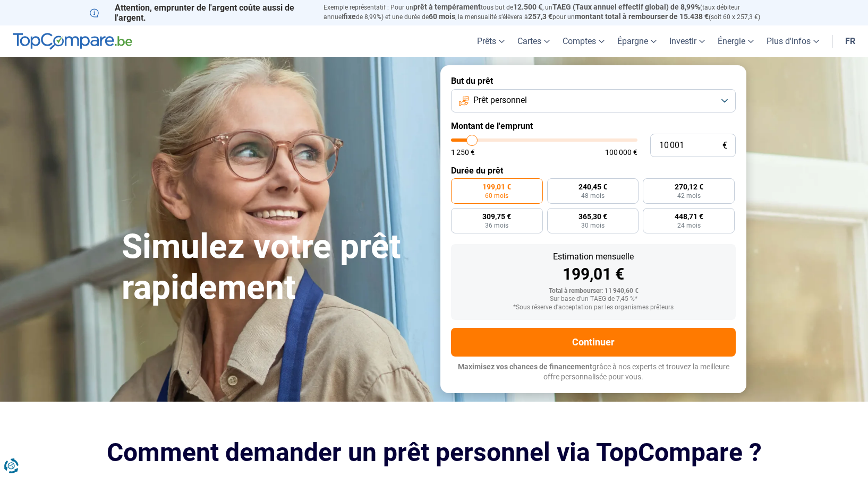  Describe the element at coordinates (583, 40) in the screenshot. I see `a: Comptes` at that location.